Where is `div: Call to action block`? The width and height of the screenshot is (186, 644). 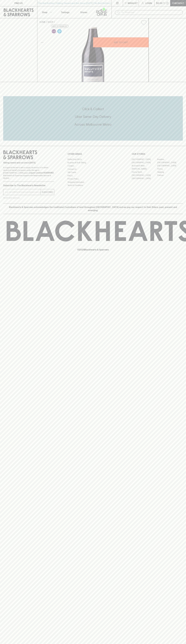 div: Call to action block is located at coordinates (93, 118).